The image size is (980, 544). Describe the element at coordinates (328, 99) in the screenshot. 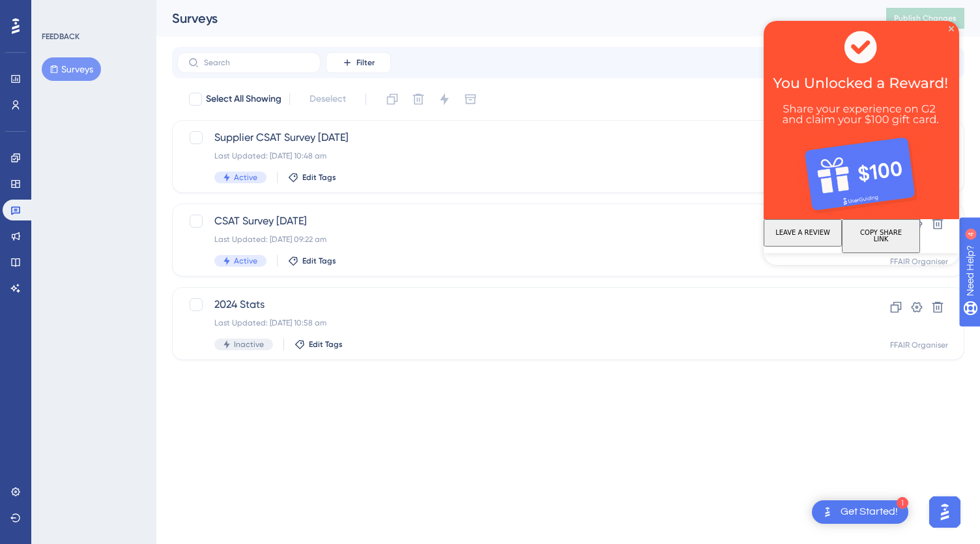

I see `span: Deselect` at that location.